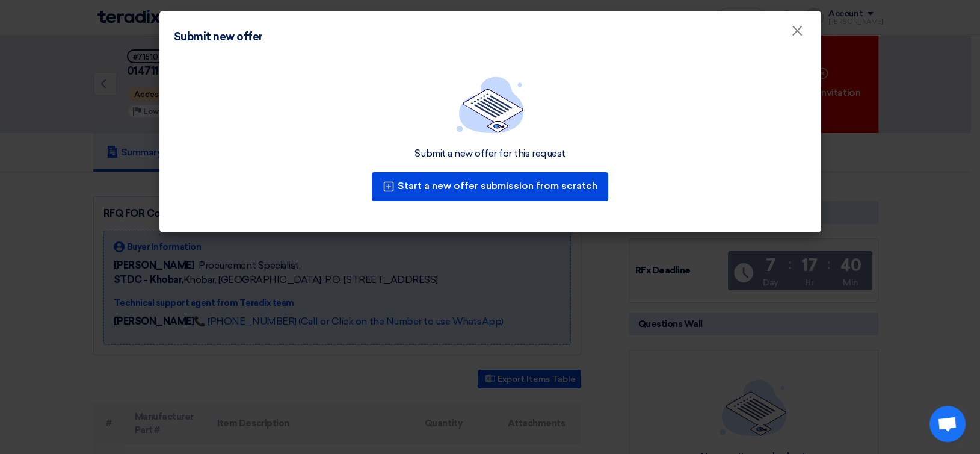 The image size is (980, 454). What do you see at coordinates (219, 36) in the screenshot?
I see `div: Submit new offer` at bounding box center [219, 36].